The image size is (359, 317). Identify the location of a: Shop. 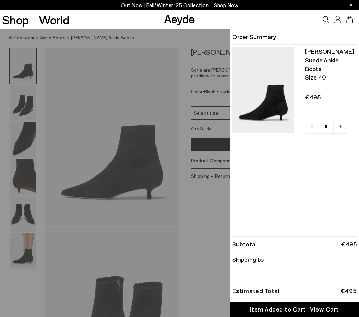
(15, 20).